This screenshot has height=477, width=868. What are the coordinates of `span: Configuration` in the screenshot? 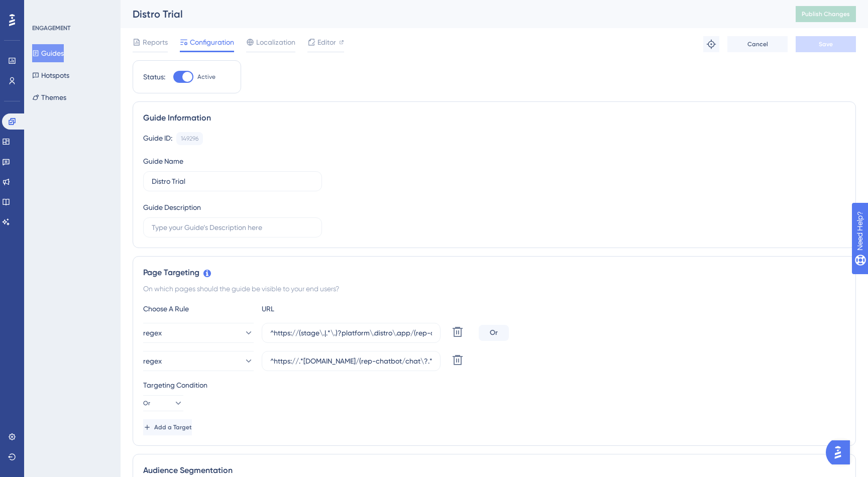 It's located at (212, 42).